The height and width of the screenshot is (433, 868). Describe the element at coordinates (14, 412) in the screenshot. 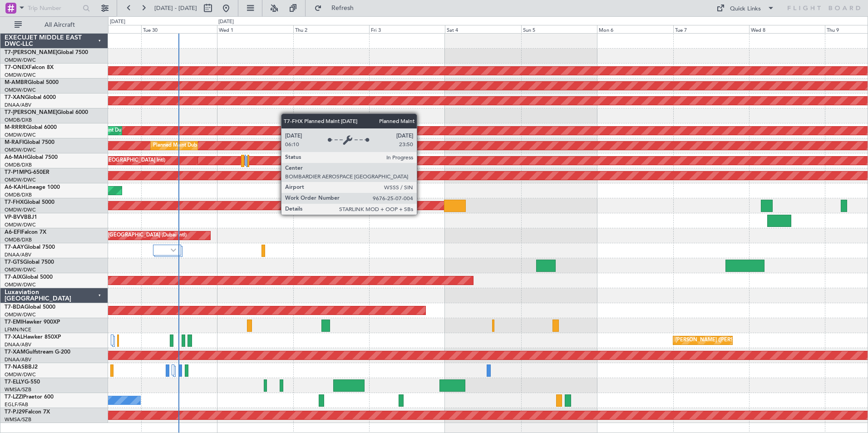

I see `span: T7-PJ29` at that location.